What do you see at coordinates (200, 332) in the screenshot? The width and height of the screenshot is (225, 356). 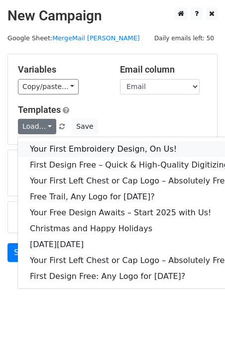 I see `div: Chat Widget` at bounding box center [200, 332].